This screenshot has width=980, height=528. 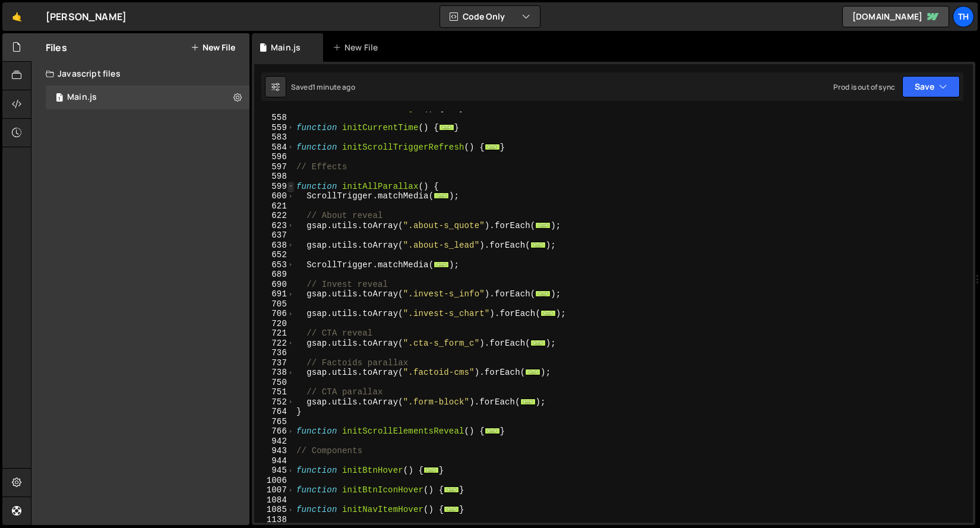 What do you see at coordinates (334, 86) in the screenshot?
I see `div: 1 minute ago` at bounding box center [334, 86].